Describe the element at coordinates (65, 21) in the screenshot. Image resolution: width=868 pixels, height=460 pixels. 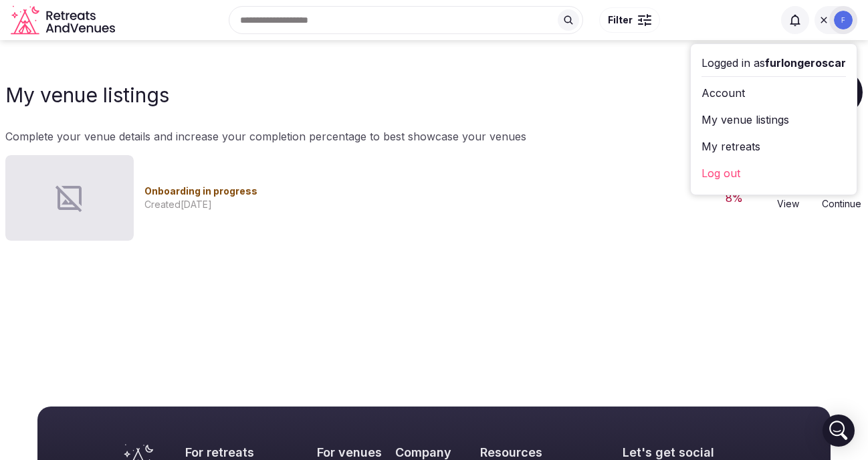
I see `a: Visit the homepage` at that location.